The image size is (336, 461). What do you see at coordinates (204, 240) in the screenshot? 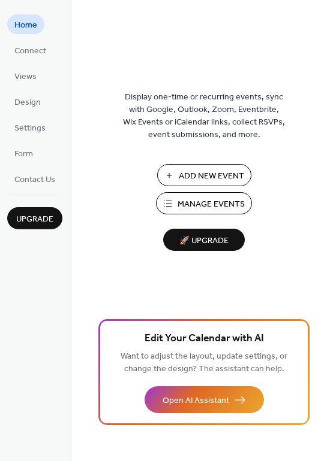
I see `button: 🚀 Upgrade` at bounding box center [204, 240].